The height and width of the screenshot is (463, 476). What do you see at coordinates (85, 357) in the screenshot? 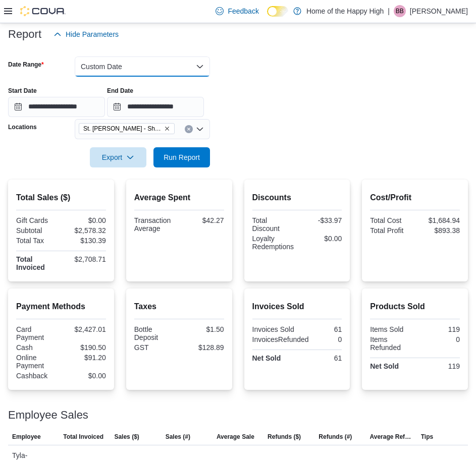
I see `div: $91.20` at bounding box center [85, 357].